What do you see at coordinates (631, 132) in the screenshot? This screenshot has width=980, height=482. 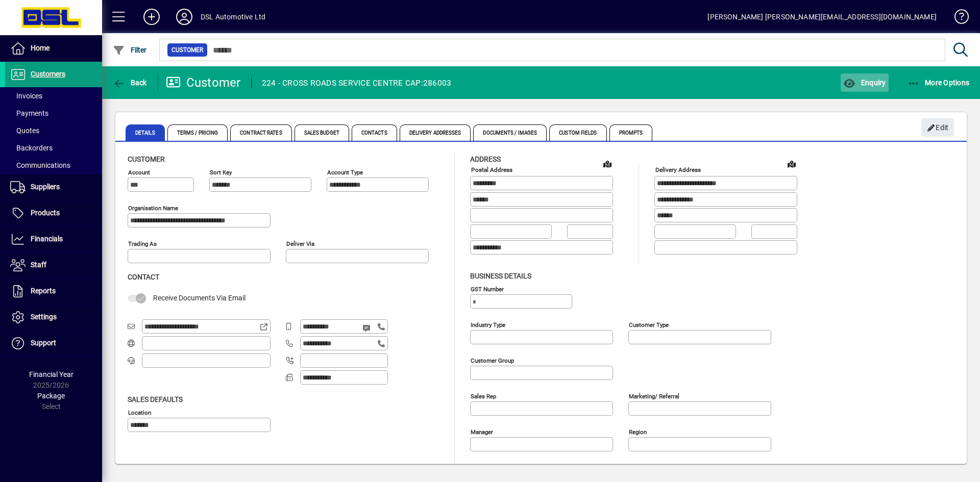 I see `span: Prompts` at bounding box center [631, 132].